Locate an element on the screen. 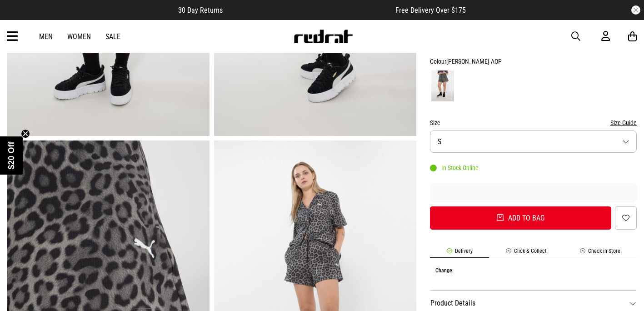  button: Add to bag is located at coordinates (520, 218).